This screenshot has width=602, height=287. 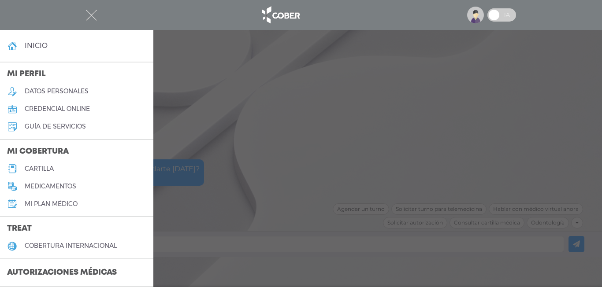 I want to click on h5: datos personales, so click(x=56, y=91).